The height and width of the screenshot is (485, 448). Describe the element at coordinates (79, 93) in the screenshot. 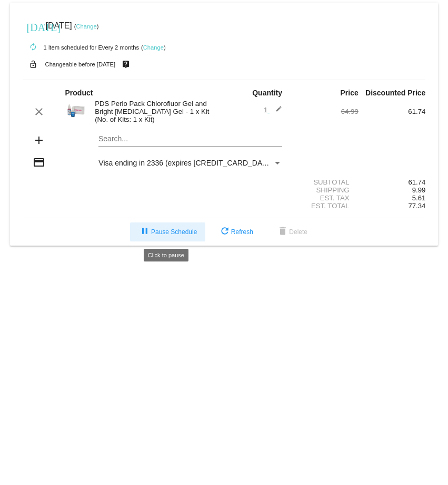

I see `strong: Product` at that location.